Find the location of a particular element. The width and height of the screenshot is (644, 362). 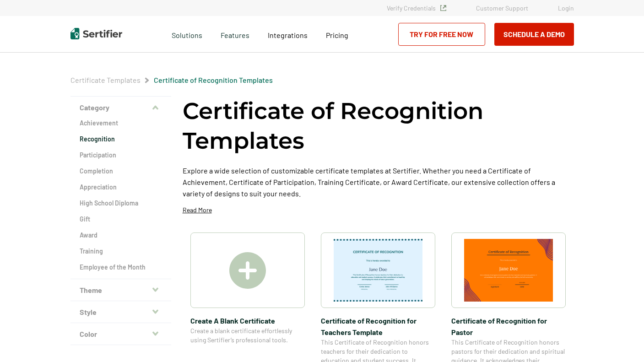

a: Appreciation is located at coordinates (121, 187).